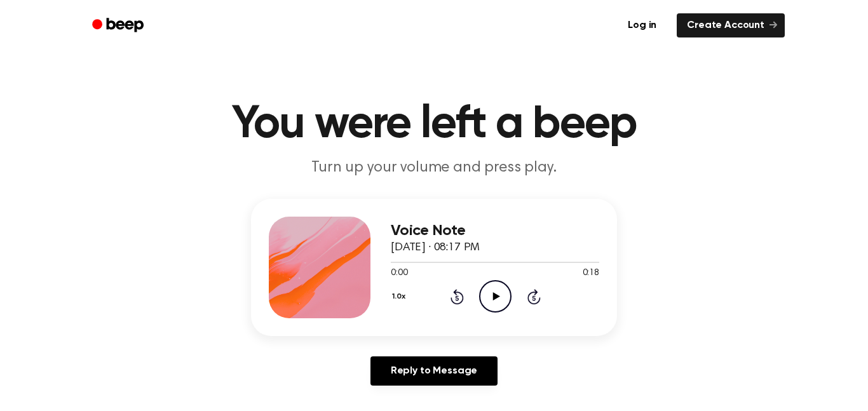 The image size is (868, 411). I want to click on a: Log in, so click(642, 25).